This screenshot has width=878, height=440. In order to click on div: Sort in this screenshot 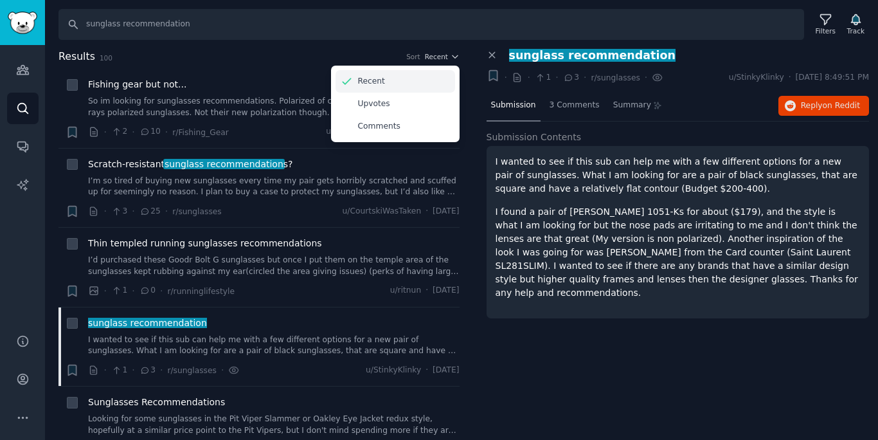, I will do `click(413, 57)`.